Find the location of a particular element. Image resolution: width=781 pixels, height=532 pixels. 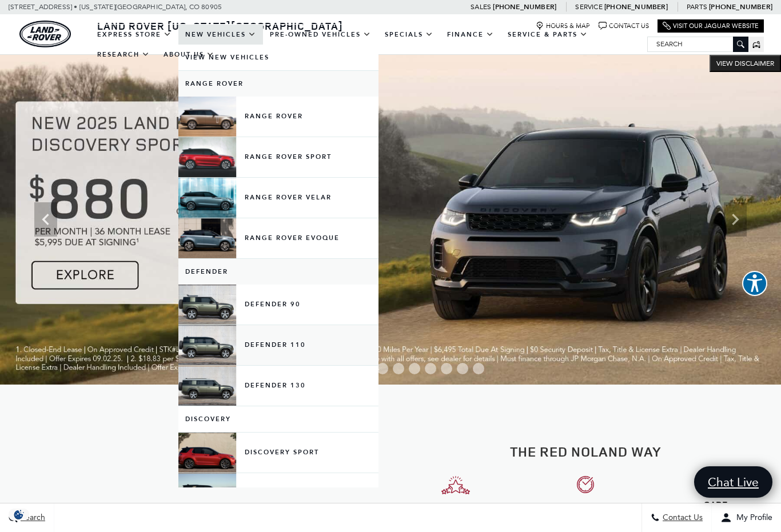

a: Research is located at coordinates (124, 54).